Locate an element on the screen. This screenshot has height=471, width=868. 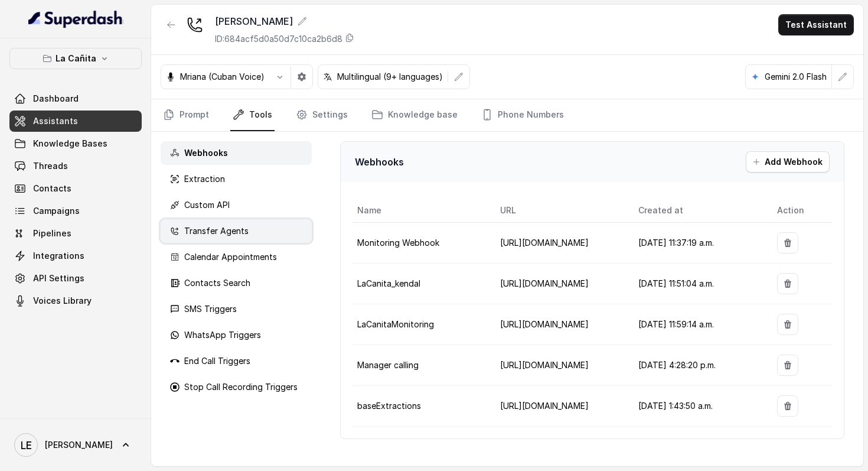
a: Knowledge Bases is located at coordinates (76, 144).